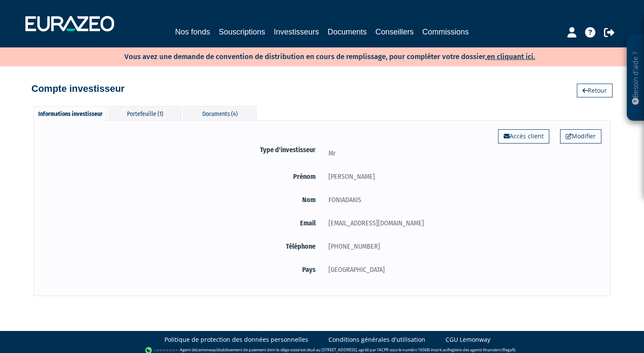 The height and width of the screenshot is (353, 644). What do you see at coordinates (462, 199) in the screenshot?
I see `div: FONIADAKIS` at bounding box center [462, 199].